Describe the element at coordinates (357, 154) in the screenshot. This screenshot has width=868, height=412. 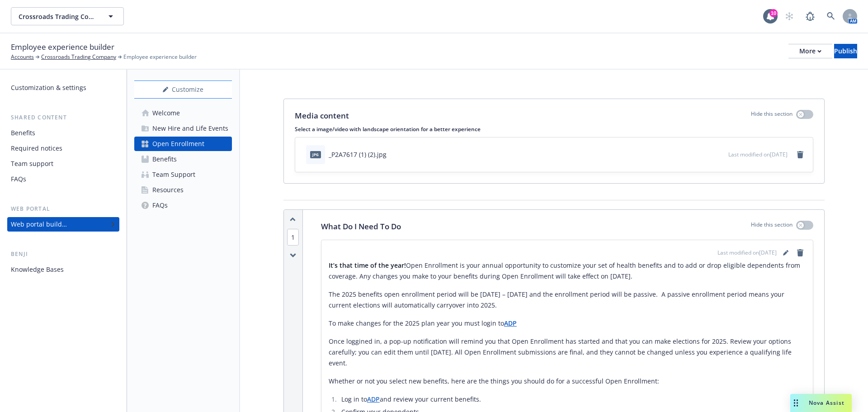
I see `div: _P2A7617 (1) (2).jpg` at that location.